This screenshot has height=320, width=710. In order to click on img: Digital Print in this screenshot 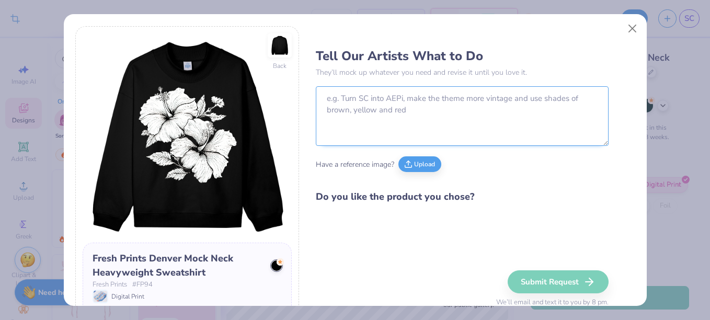, I will do `click(100, 296)`.